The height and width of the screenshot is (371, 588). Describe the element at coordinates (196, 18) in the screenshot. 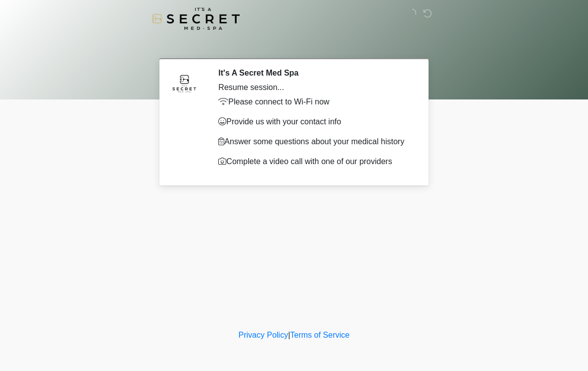

I see `img: It's A Secret Med Spa Logo` at that location.